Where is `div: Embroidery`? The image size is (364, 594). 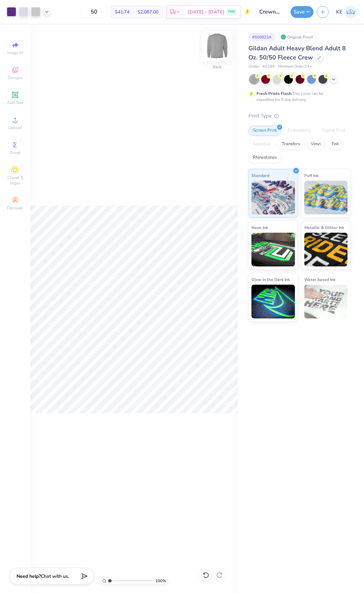
div: Embroidery is located at coordinates (299, 130).